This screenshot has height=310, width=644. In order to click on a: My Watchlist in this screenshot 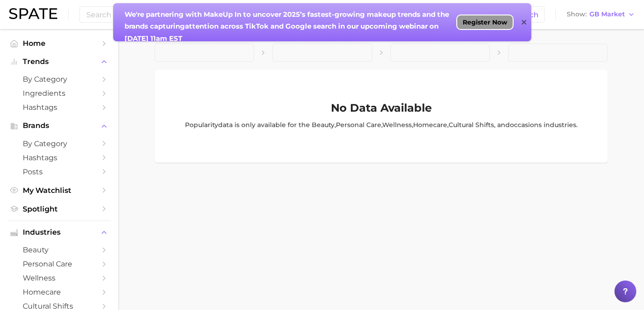, I will do `click(59, 190)`.